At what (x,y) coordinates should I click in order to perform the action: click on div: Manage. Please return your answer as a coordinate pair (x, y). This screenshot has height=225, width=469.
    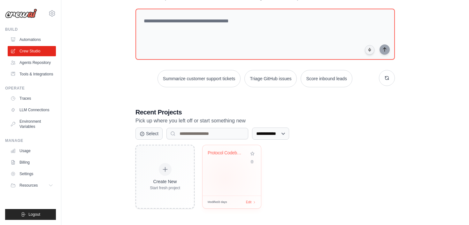
    Looking at the image, I should click on (30, 141).